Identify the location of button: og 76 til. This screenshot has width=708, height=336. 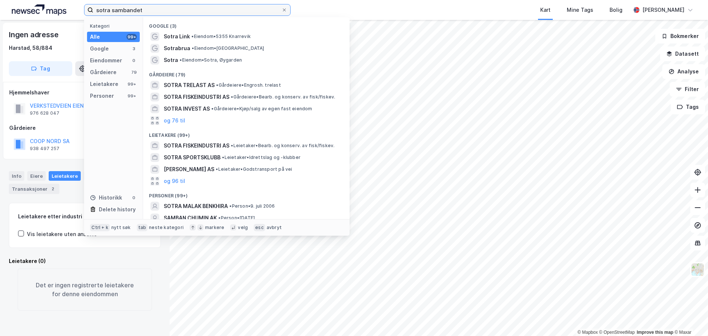
(174, 121).